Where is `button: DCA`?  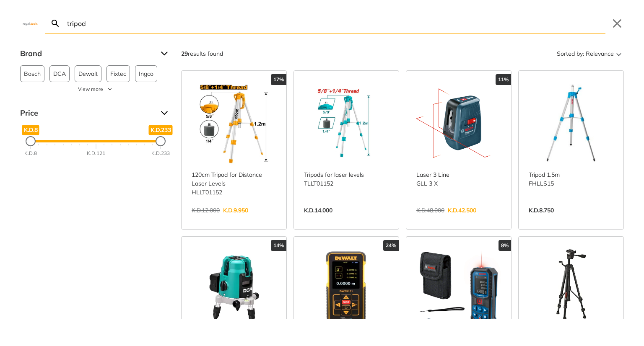 button: DCA is located at coordinates (60, 74).